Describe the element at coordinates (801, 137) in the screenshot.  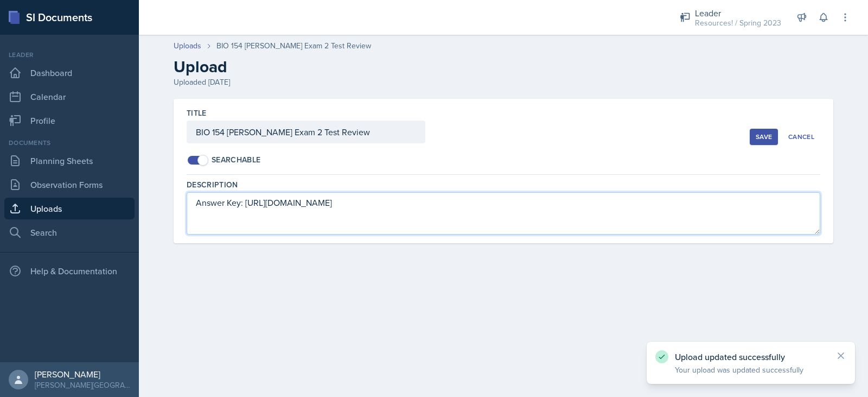
I see `div: Cancel` at that location.